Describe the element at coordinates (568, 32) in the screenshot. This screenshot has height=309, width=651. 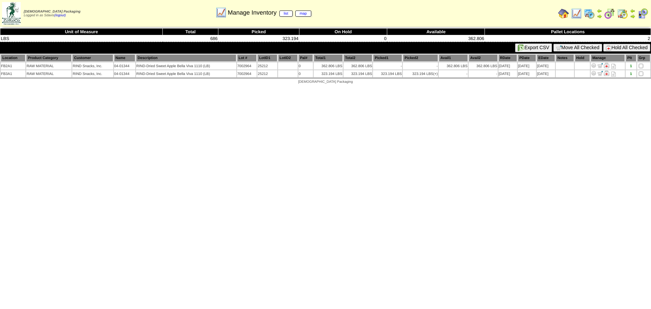
I see `th: Pallet Locations` at that location.